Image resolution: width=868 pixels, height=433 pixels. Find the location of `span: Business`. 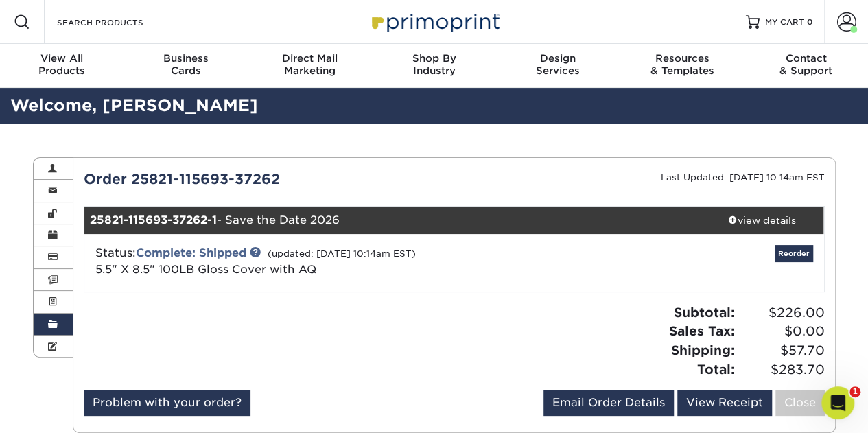

span: Business is located at coordinates (186, 58).